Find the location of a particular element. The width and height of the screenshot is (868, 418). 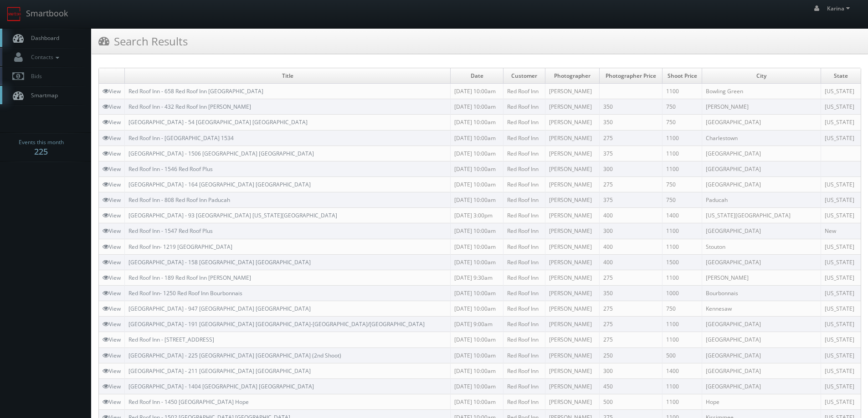

span: Events this month is located at coordinates (41, 143).